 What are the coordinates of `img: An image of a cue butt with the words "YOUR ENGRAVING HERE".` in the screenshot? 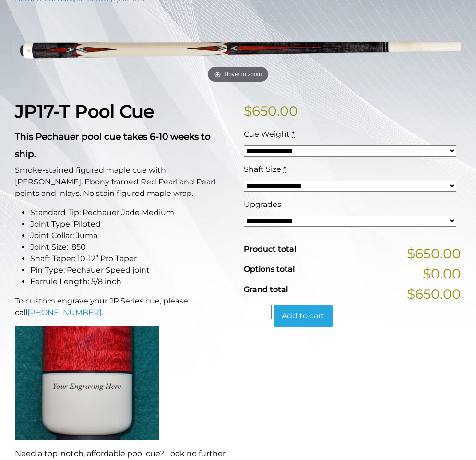 It's located at (87, 383).